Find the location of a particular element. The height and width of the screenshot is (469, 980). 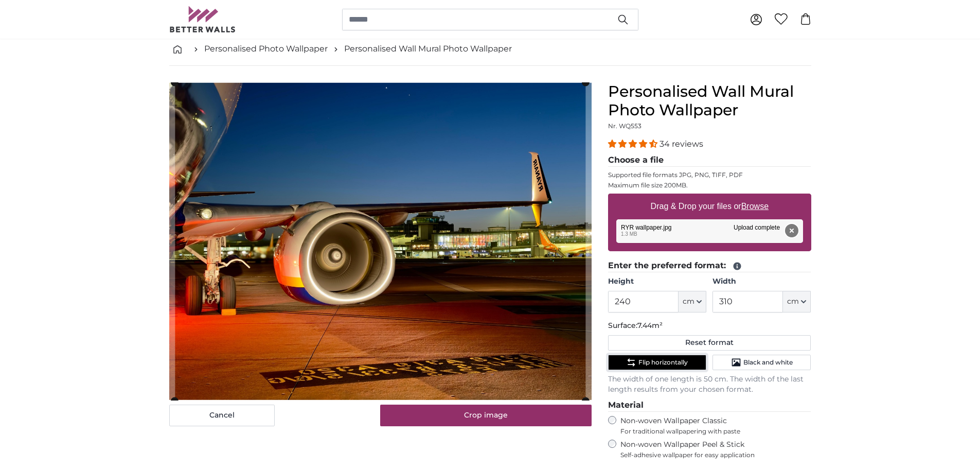

button: Crop image is located at coordinates (486, 415).